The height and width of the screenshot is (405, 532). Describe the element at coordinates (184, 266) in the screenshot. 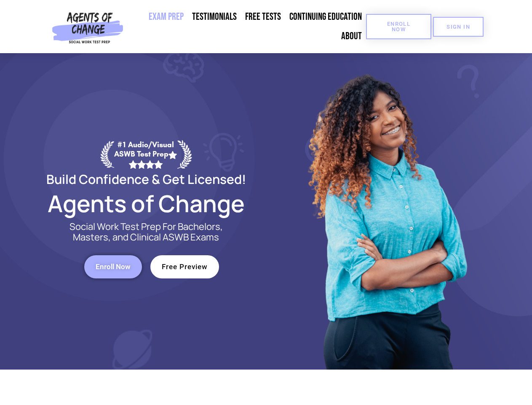

I see `span: Free Preview` at that location.